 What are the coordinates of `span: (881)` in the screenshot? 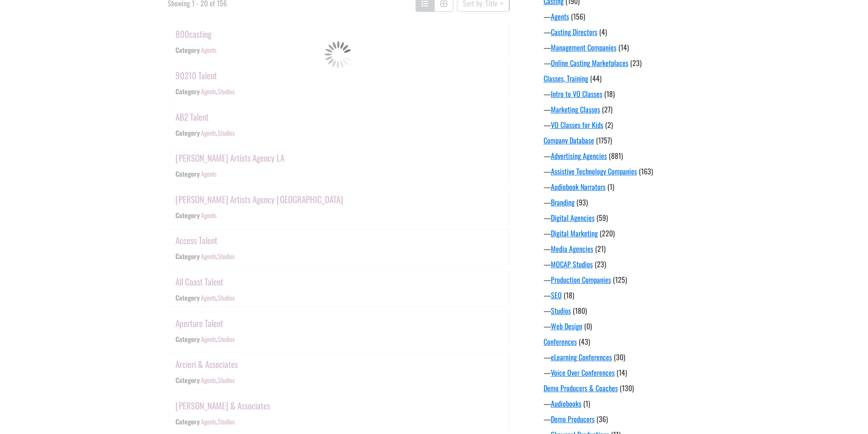 It's located at (616, 156).